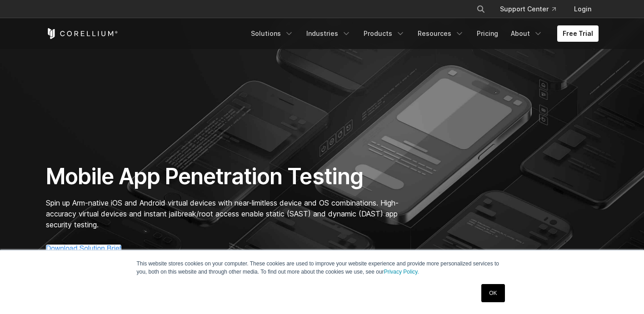  Describe the element at coordinates (222, 213) in the screenshot. I see `span: Spin up Arm-native iOS and Android virtual devices with near-limitless device and OS combinations...` at that location.